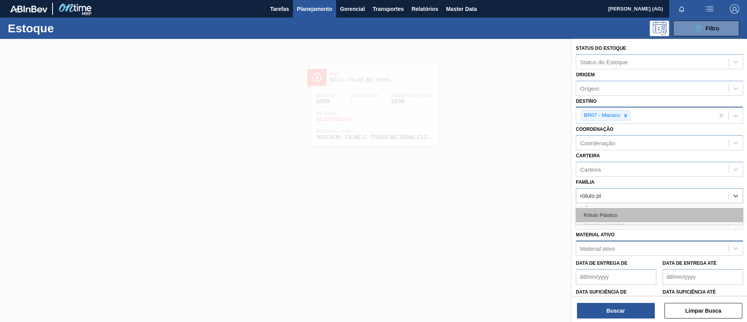 The height and width of the screenshot is (322, 747). Describe the element at coordinates (597, 143) in the screenshot. I see `div: Coordenação` at that location.